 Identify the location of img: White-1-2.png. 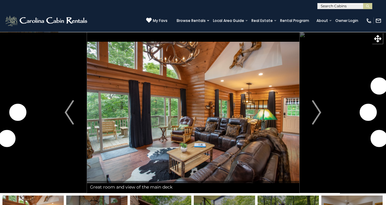
(47, 21).